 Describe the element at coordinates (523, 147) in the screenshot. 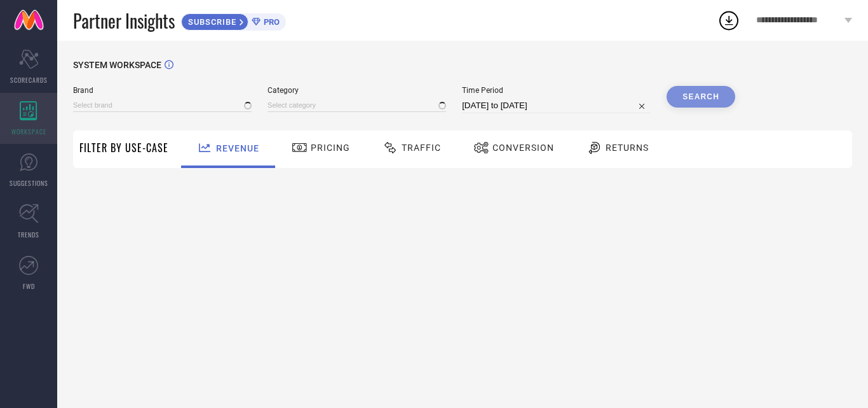

I see `span: Conversion` at that location.